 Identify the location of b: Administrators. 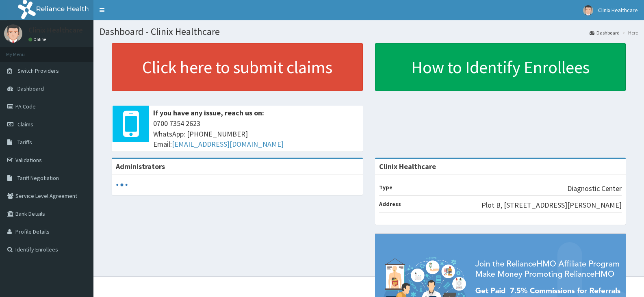
(140, 166).